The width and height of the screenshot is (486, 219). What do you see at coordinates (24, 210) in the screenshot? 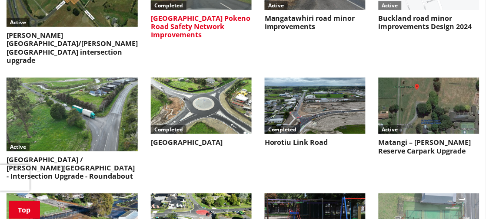
I see `a: Top` at bounding box center [24, 210].